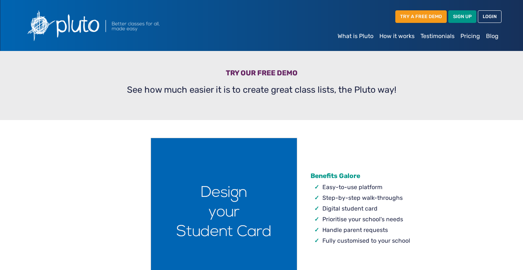 The height and width of the screenshot is (270, 523). What do you see at coordinates (360, 176) in the screenshot?
I see `h4: Benefits Galore` at bounding box center [360, 176].